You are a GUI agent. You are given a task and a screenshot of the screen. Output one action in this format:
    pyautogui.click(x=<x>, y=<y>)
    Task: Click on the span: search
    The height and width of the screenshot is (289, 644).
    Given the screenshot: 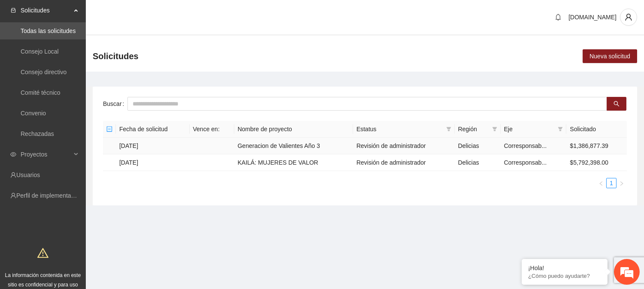 What is the action you would take?
    pyautogui.click(x=617, y=104)
    